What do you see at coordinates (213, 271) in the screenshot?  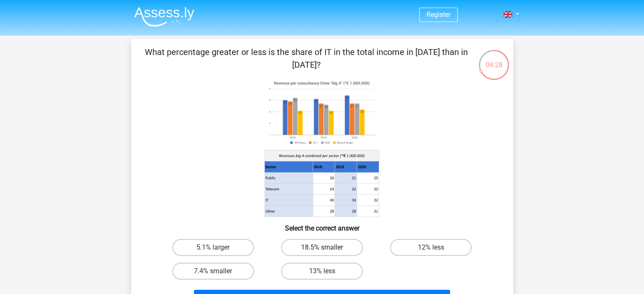 I see `label: 7.4% smaller` at bounding box center [213, 271].